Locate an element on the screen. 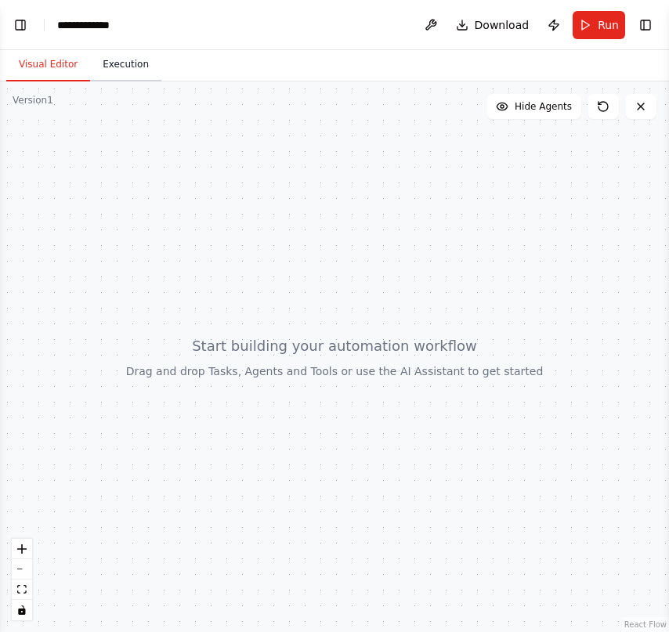 The height and width of the screenshot is (632, 669). span: Run is located at coordinates (608, 25).